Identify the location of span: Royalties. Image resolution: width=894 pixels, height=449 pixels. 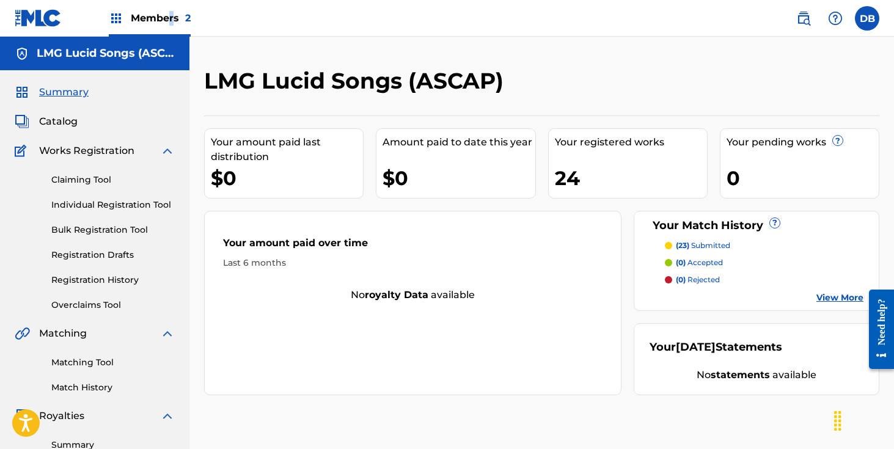
(62, 416).